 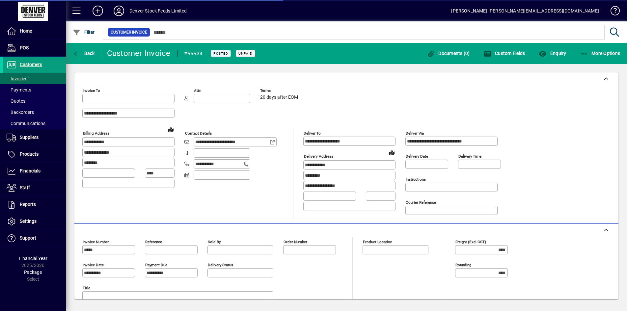 What do you see at coordinates (33, 258) in the screenshot?
I see `span: Financial Year` at bounding box center [33, 258].